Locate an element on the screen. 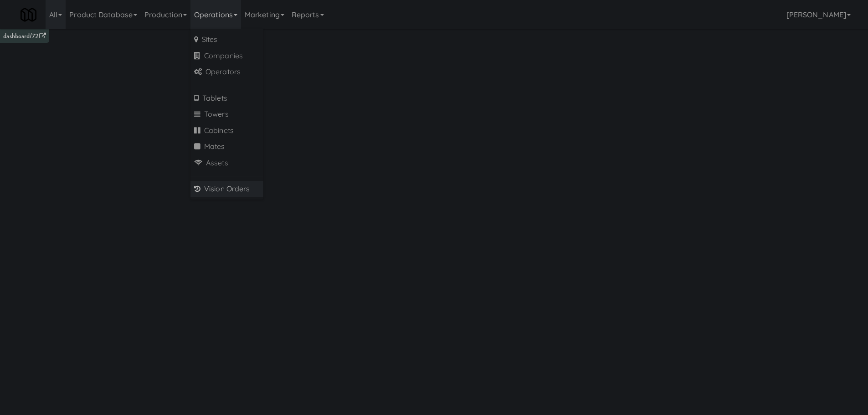  a: Sites is located at coordinates (227, 40).